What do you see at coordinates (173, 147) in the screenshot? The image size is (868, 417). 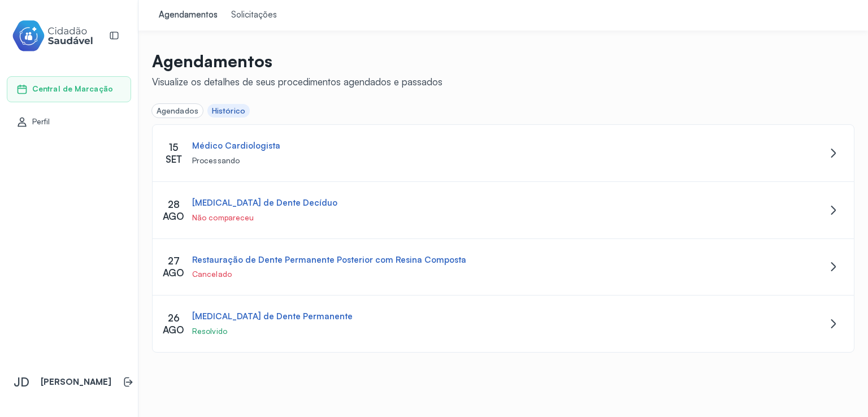 I see `div: 15` at bounding box center [173, 147].